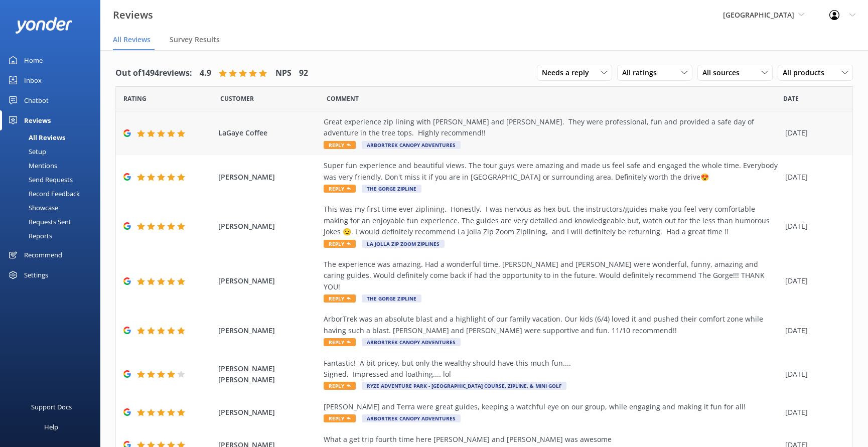  Describe the element at coordinates (54, 236) in the screenshot. I see `a: Reports` at that location.